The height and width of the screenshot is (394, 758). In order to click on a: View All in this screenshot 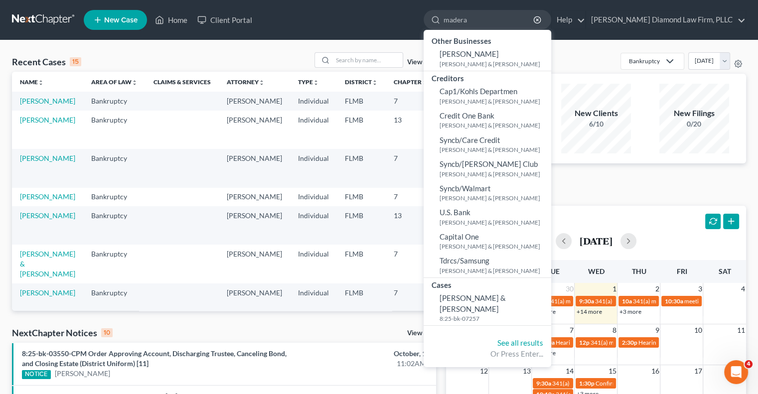, I will do `click(420, 334)`.